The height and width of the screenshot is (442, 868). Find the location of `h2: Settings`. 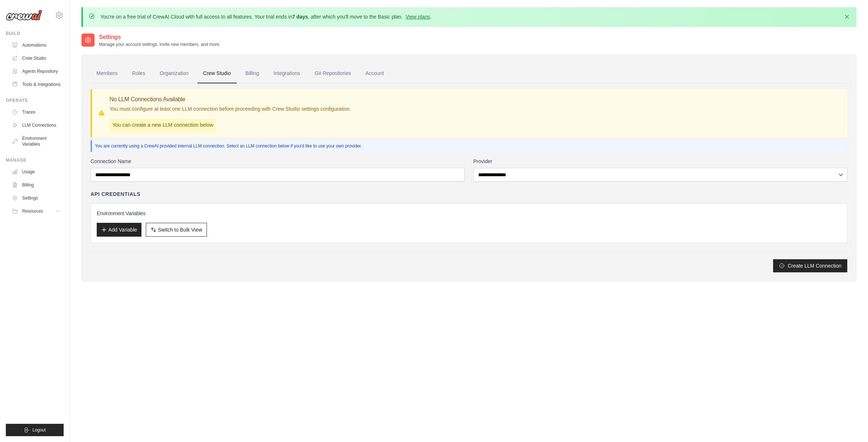

h2: Settings is located at coordinates (160, 37).